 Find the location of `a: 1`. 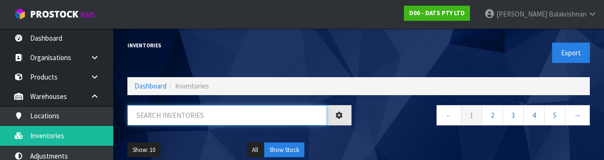

a: 1 is located at coordinates (471, 115).